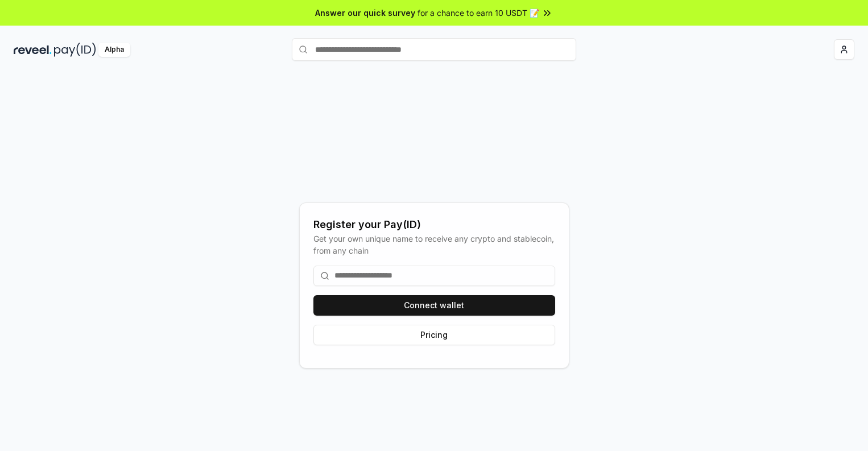  Describe the element at coordinates (365, 13) in the screenshot. I see `span: Answer our quick survey` at that location.